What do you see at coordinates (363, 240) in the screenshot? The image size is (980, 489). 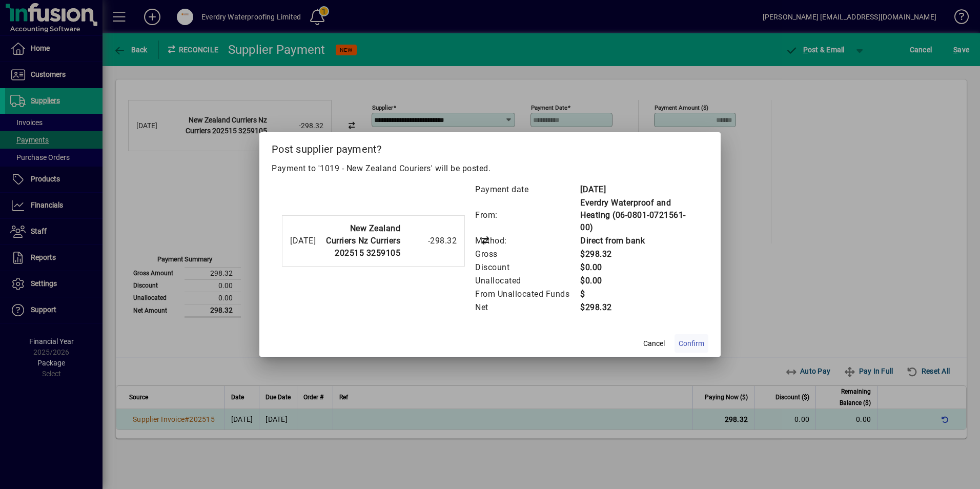 I see `strong: New Zealand Curriers Nz Curriers 202515 3259105` at bounding box center [363, 240].